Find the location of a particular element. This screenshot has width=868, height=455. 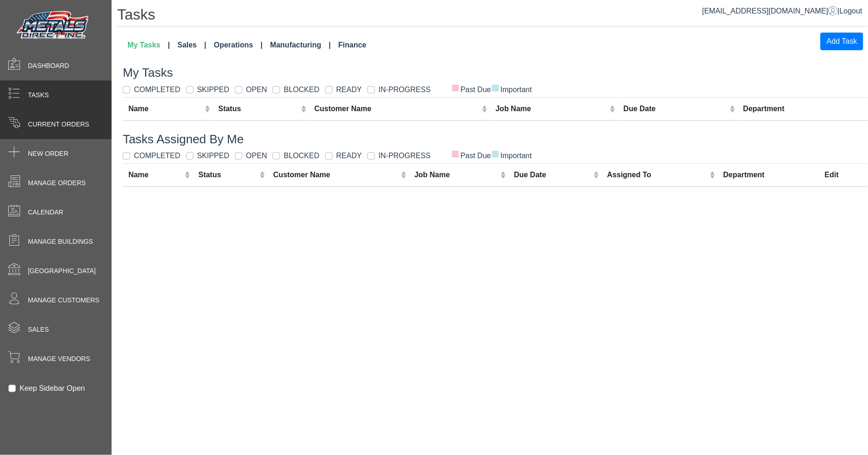

span: Tasks is located at coordinates (38, 95).